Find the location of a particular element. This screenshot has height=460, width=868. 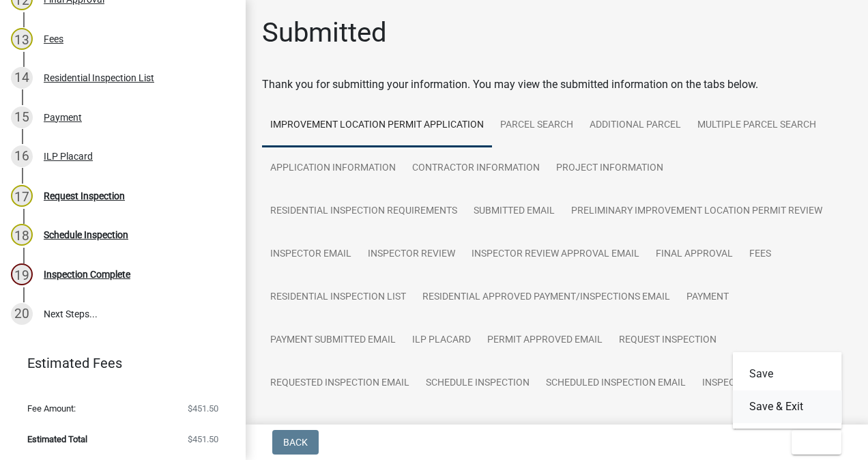

a: Requested Inspection Email is located at coordinates (340, 383).